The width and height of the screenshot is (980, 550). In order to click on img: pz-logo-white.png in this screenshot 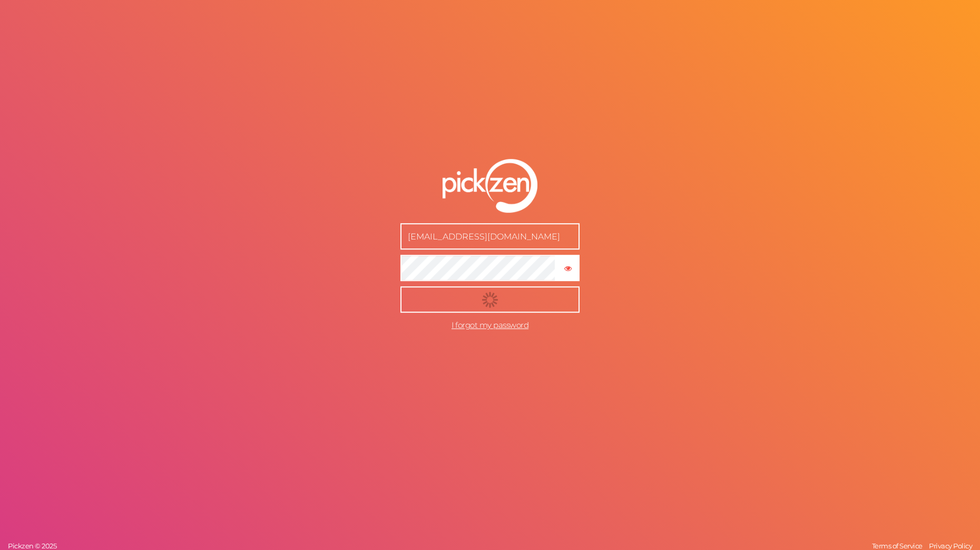, I will do `click(490, 186)`.